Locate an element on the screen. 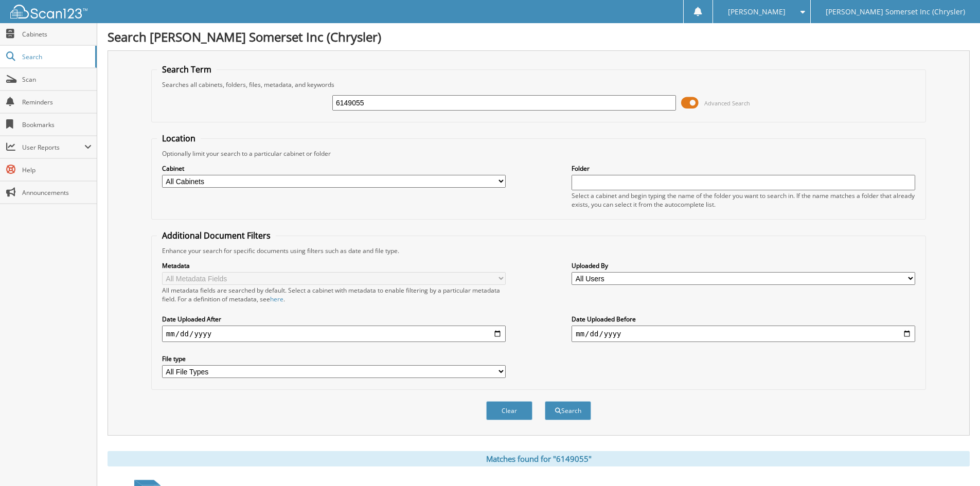 Image resolution: width=980 pixels, height=486 pixels. div: Enhance your search for specific documents using filters such as date and file type. is located at coordinates (539, 251).